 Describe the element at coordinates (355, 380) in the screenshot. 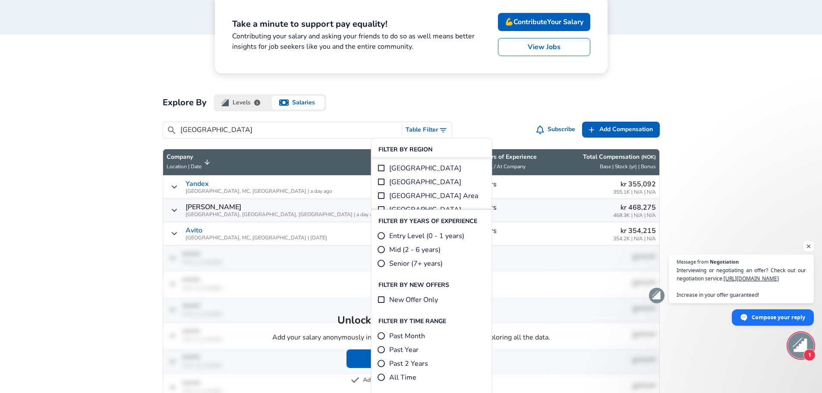

I see `img: svg+xml;base64,PHN2ZyB4bWxucz0iaHR0cDovL3d3dy53My5vcmcvMjAwMC9zdmciIGZpbGw9IiM3NTc1NzUiIHZpZXdCb3...` at that location.